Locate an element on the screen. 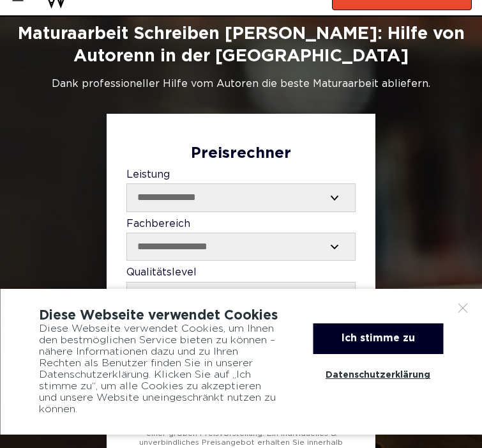  div: Dank professioneller Hilfe vom Autoren die beste Maturaarbeit abliefern. is located at coordinates (241, 85).